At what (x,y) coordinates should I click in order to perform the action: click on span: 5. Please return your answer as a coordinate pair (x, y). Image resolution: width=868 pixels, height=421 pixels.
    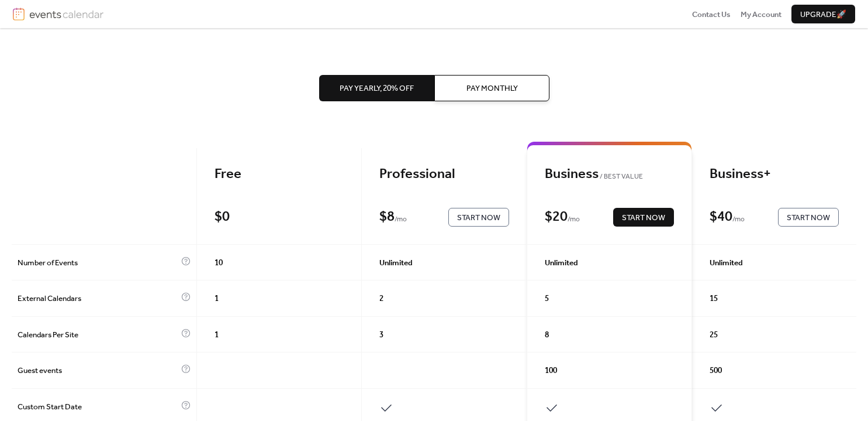
    Looking at the image, I should click on (547, 299).